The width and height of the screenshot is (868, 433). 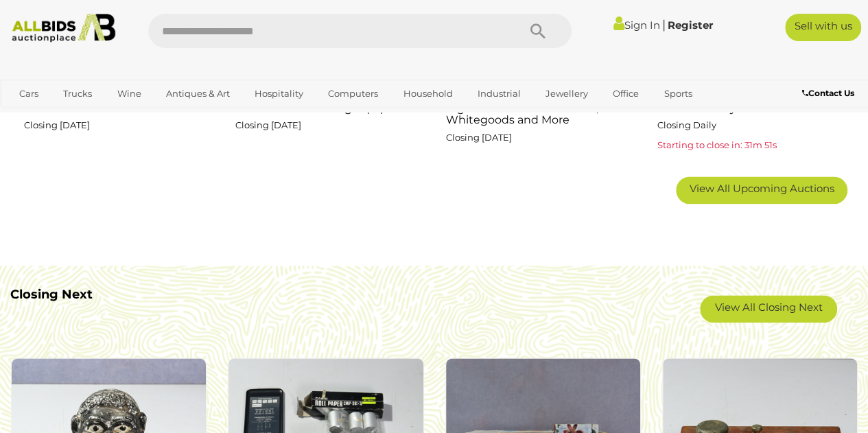 What do you see at coordinates (499, 93) in the screenshot?
I see `a: Industrial` at bounding box center [499, 93].